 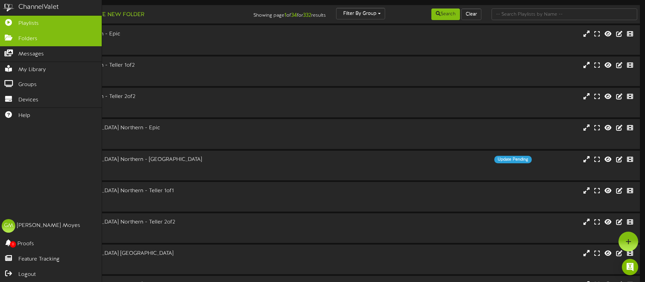 I want to click on span: Proofs, so click(x=26, y=244).